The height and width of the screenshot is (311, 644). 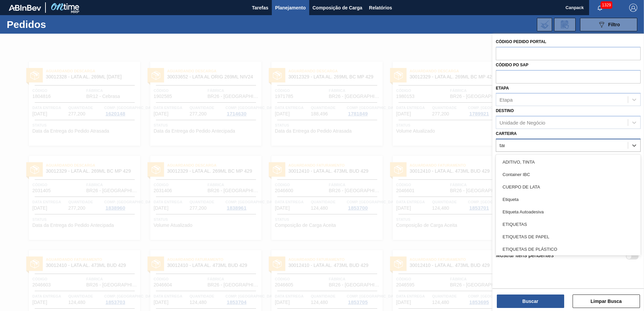 I want to click on div: Importar Negociações dos Pedidos, so click(x=544, y=24).